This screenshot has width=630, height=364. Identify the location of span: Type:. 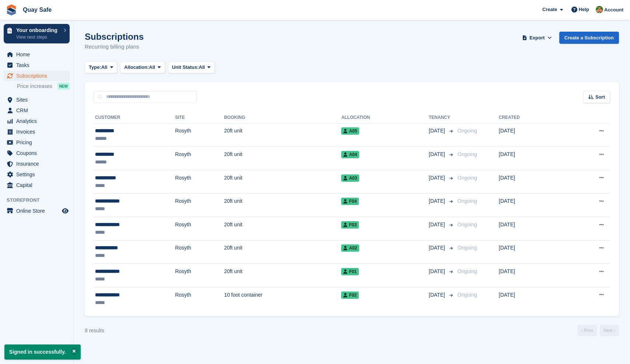
(95, 67).